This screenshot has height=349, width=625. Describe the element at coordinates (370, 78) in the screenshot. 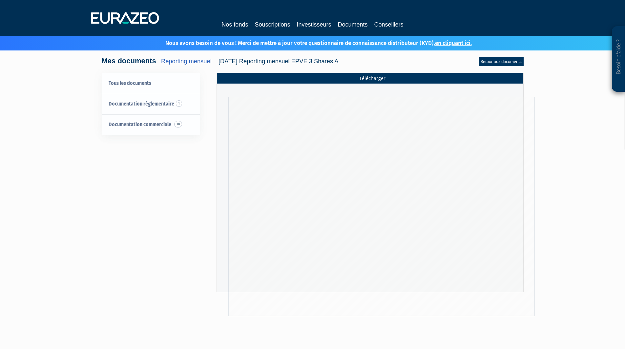

I see `a: Télécharger` at that location.